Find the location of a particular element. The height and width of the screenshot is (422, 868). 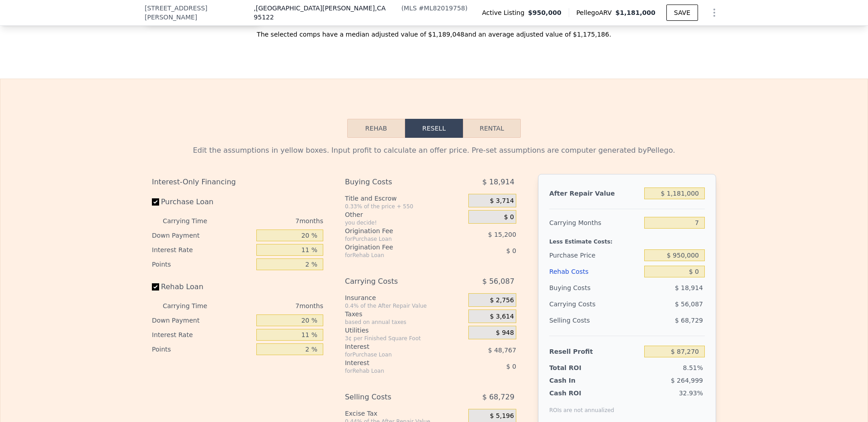

span: 32.93% is located at coordinates (691, 393).